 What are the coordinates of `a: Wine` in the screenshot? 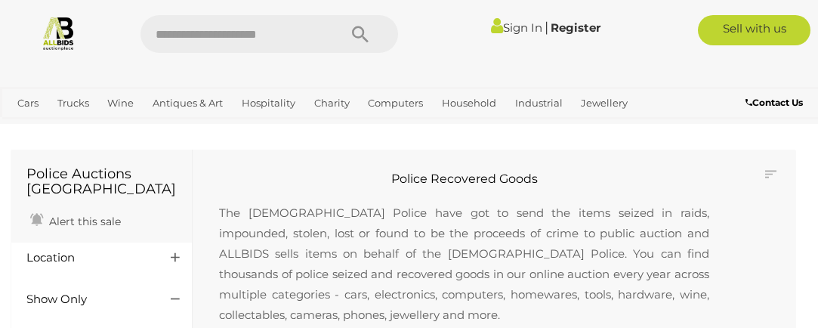 It's located at (120, 103).